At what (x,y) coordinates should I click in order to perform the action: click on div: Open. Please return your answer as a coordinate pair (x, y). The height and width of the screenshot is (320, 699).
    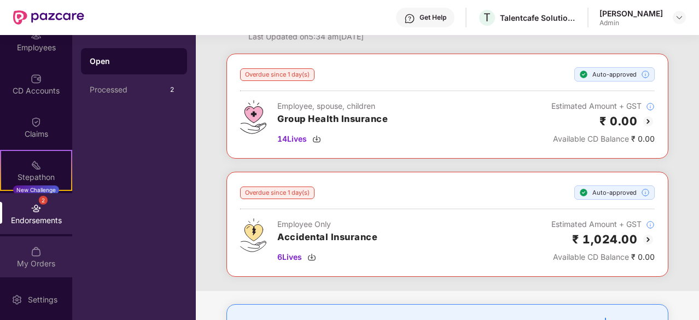
    Looking at the image, I should click on (134, 61).